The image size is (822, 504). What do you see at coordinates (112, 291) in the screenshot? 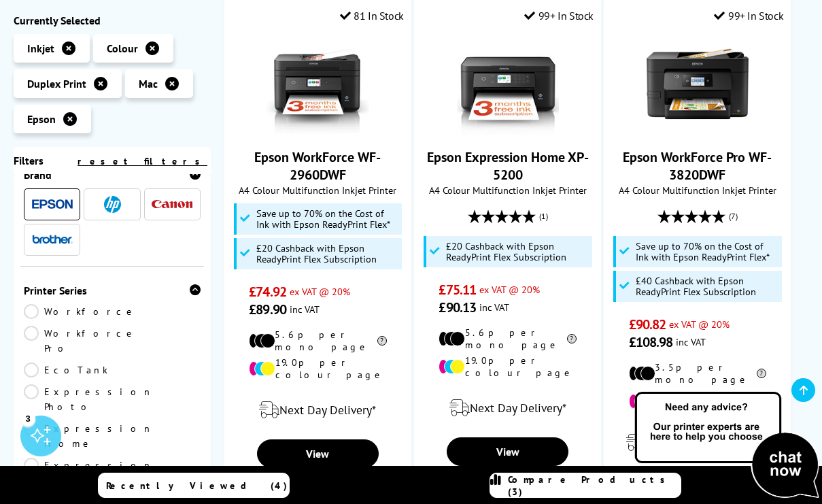
I see `div: Printer Series` at bounding box center [112, 291].